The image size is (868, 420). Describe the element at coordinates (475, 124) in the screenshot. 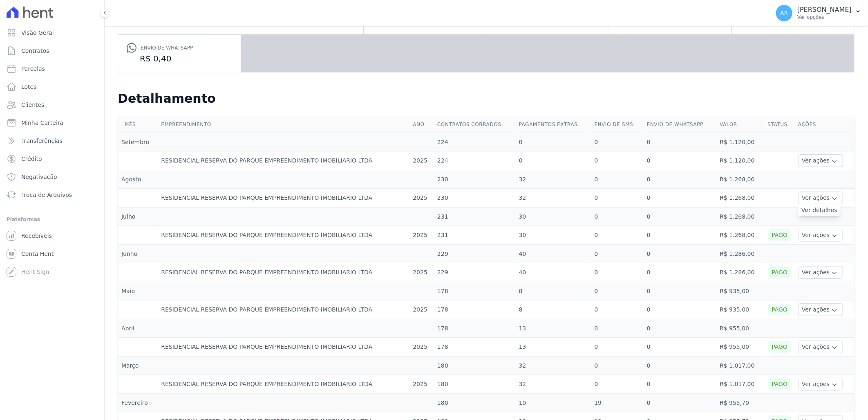

I see `th: Contratos cobrados` at that location.